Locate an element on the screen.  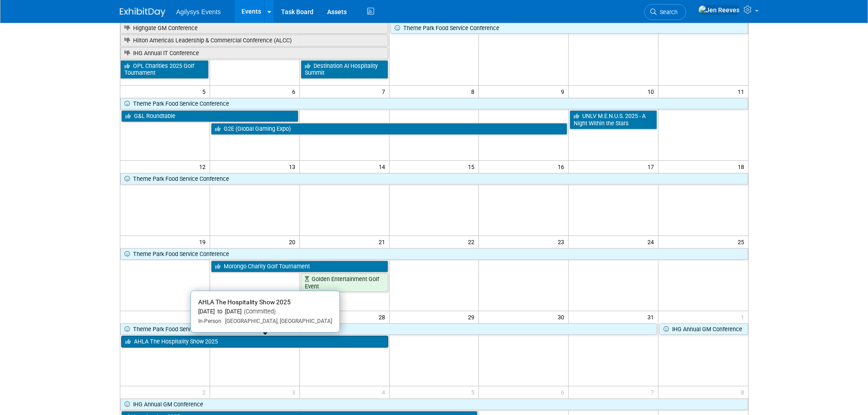
span: 30 is located at coordinates (562, 317).